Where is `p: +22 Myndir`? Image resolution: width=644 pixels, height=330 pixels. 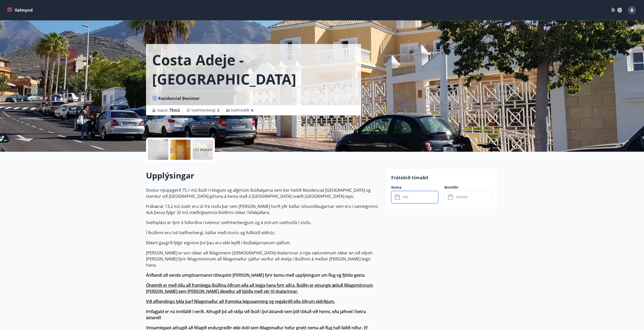 p: +22 Myndir is located at coordinates (203, 150).